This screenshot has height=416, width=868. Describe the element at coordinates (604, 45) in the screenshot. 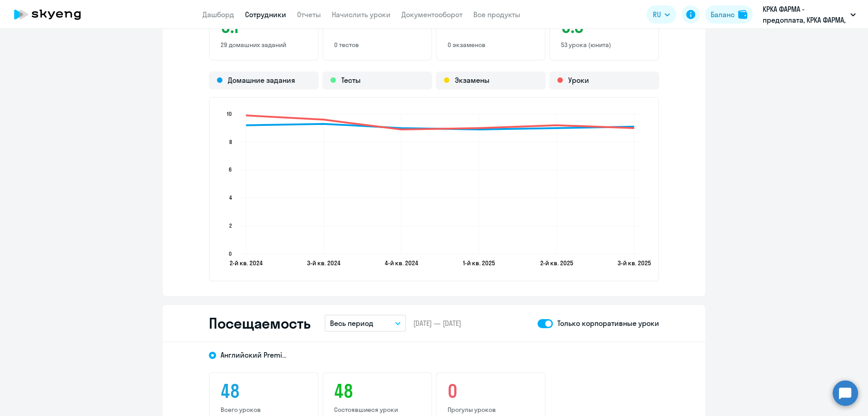

I see `p: 53 урока (юнита)` at that location.